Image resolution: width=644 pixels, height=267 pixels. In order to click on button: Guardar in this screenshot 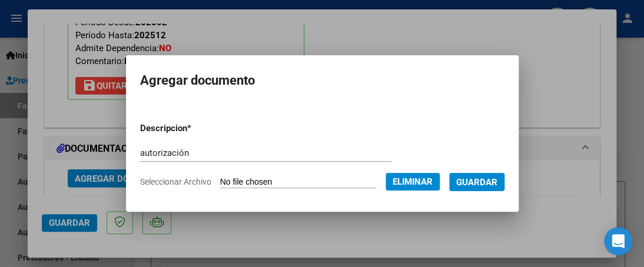, I will do `click(477, 181)`.